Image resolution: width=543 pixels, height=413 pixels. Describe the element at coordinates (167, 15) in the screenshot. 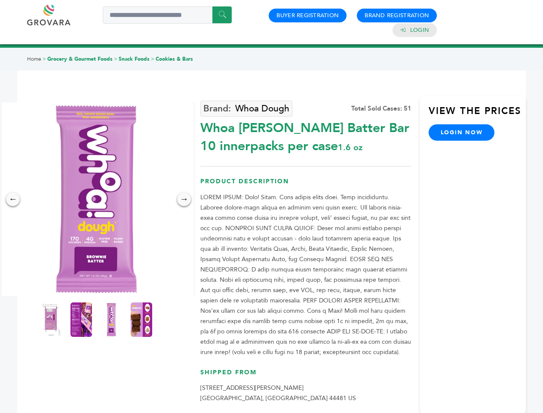

I see `input: Search a product or brand...` at that location.